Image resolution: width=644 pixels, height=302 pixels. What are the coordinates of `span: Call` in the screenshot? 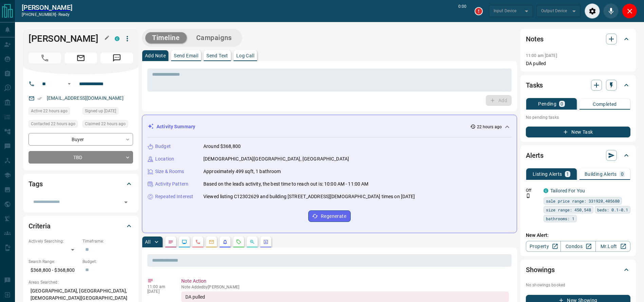 It's located at (45, 58).